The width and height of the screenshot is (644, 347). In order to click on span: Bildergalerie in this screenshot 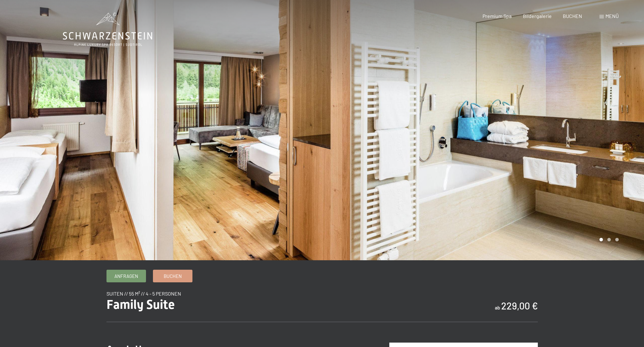, I will do `click(537, 16)`.